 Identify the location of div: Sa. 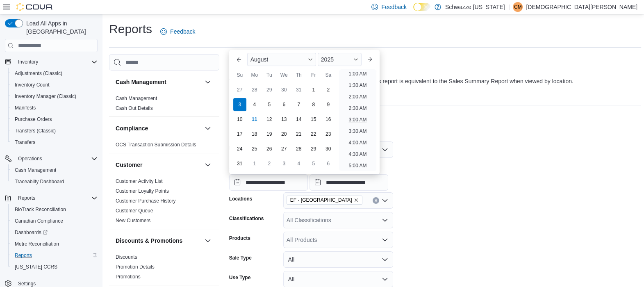
(328, 75).